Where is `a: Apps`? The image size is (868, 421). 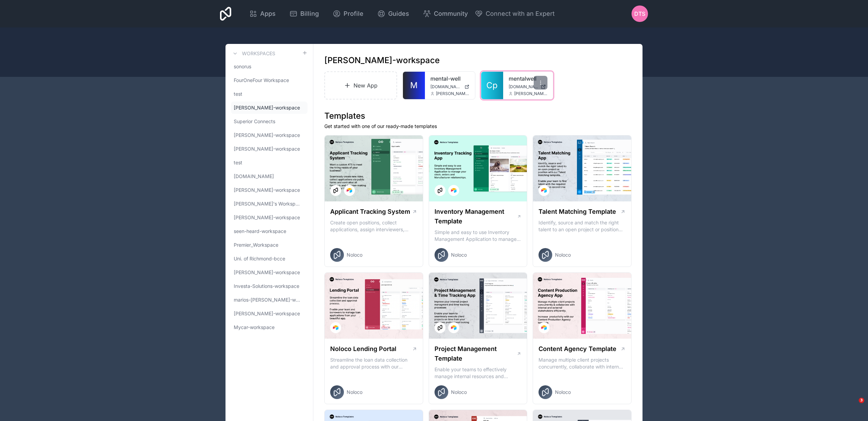 a: Apps is located at coordinates (262, 14).